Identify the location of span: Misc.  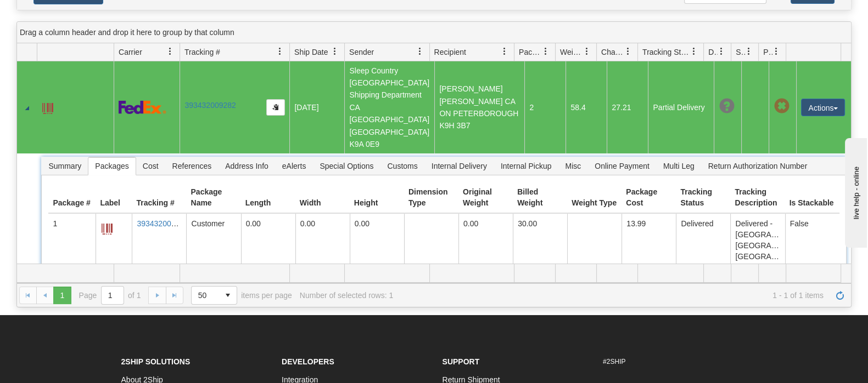
(572, 166).